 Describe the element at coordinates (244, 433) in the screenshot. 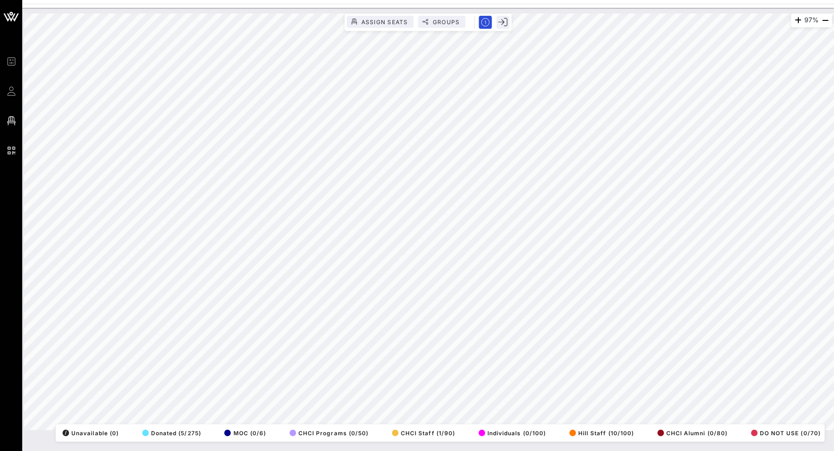

I see `button: MOC (0/6)` at that location.